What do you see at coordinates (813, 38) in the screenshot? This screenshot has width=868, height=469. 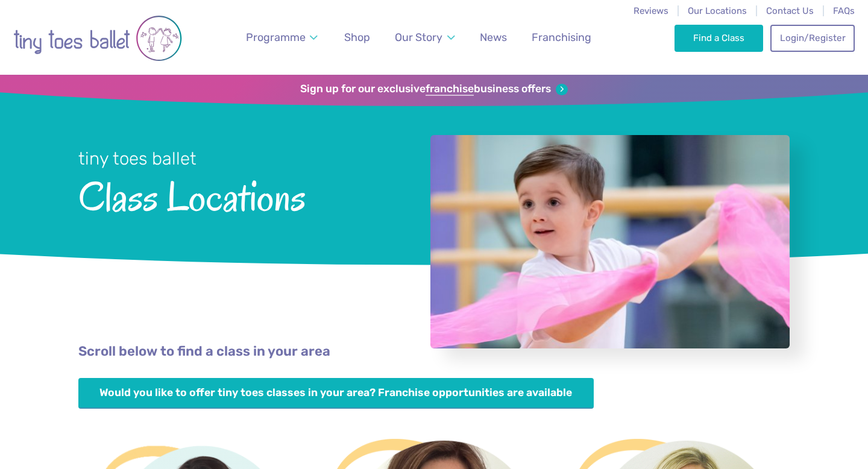 I see `a: Login/Register` at bounding box center [813, 38].